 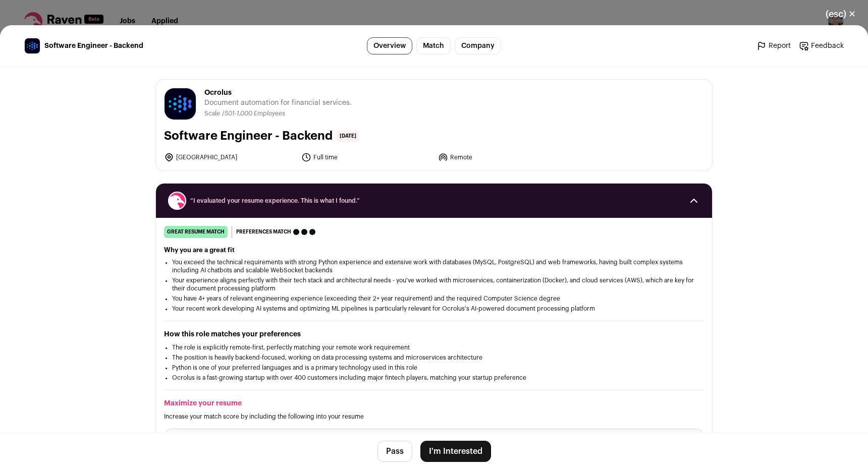 What do you see at coordinates (263, 232) in the screenshot?
I see `span: Preferences match` at bounding box center [263, 232].